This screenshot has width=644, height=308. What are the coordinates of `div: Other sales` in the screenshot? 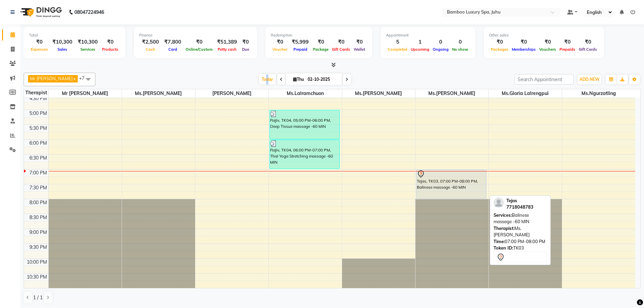 It's located at (544, 35).